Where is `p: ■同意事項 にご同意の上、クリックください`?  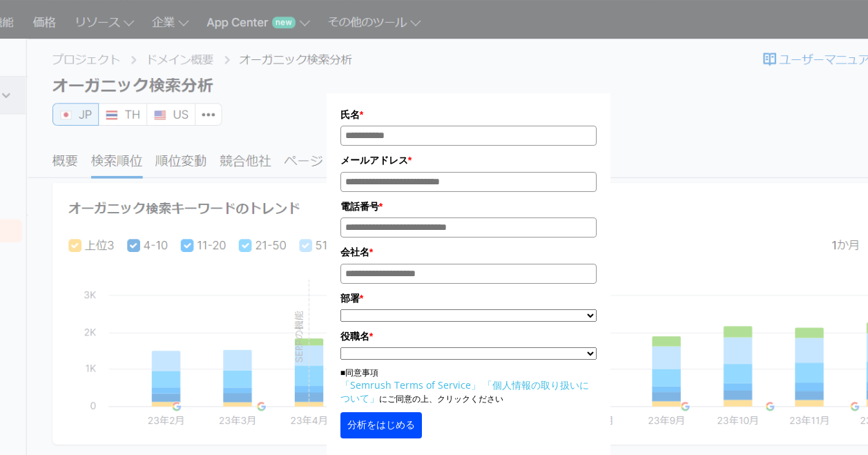 p: ■同意事項 にご同意の上、クリックください is located at coordinates (469, 386).